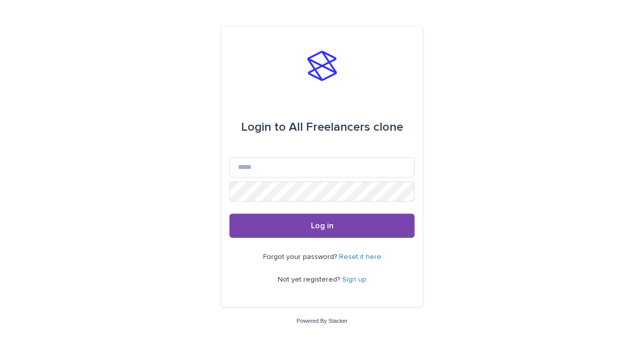  What do you see at coordinates (301, 257) in the screenshot?
I see `span: Forgot your password?` at bounding box center [301, 257].